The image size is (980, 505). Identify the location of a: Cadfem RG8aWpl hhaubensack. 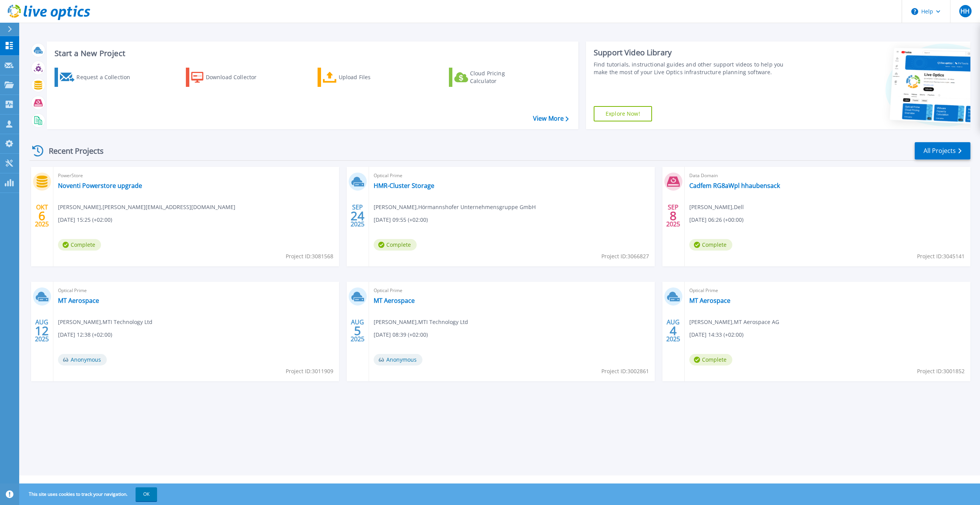
(735, 186).